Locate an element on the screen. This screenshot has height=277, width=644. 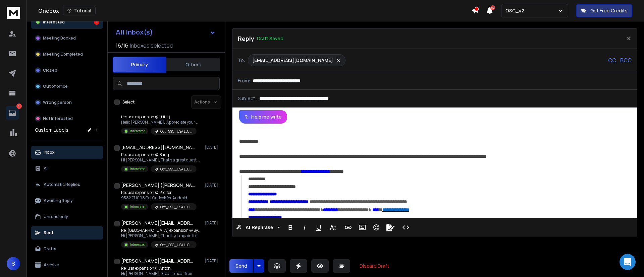
div: Open Intercom Messenger is located at coordinates (628, 262).